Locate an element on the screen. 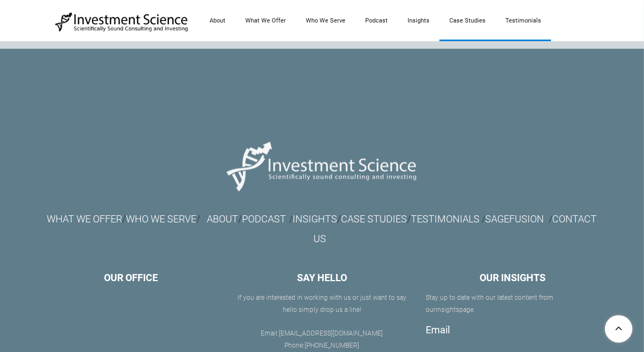 The width and height of the screenshot is (644, 352). a: ABOUT is located at coordinates (223, 219).